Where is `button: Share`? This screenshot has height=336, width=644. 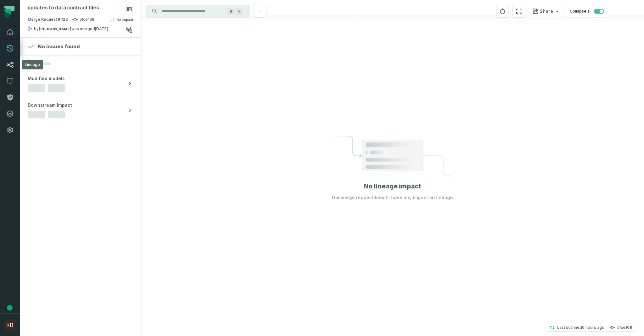 button: Share is located at coordinates (546, 11).